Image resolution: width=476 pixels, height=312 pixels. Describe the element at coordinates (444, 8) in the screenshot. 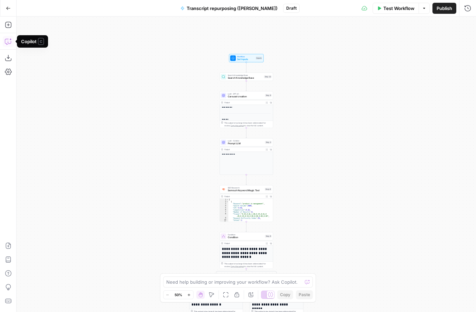

I see `button: Publish` at that location.